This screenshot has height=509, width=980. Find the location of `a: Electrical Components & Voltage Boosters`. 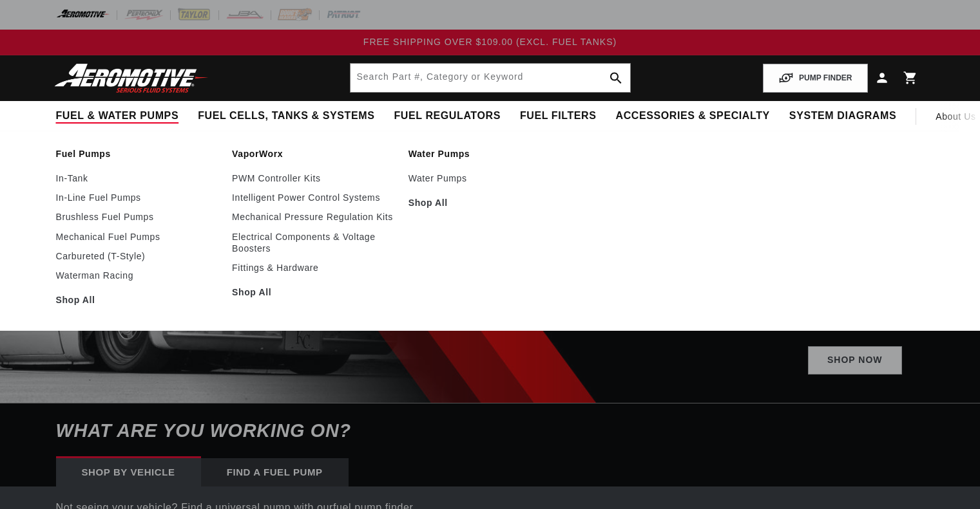

a: Electrical Components & Voltage Boosters is located at coordinates (313, 242).